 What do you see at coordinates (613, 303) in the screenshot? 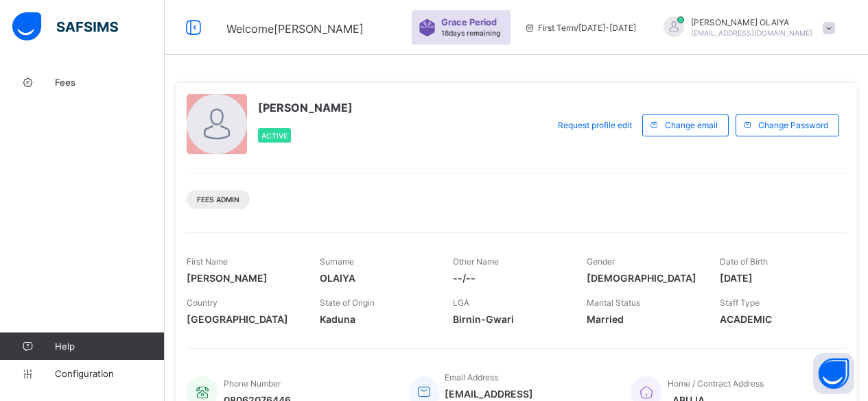
I see `span: Marital Status` at bounding box center [613, 303].